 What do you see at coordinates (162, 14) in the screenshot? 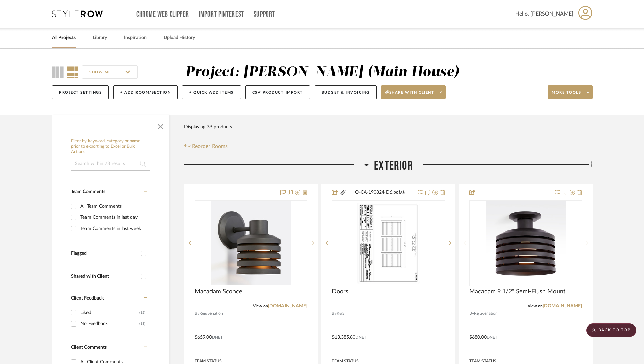
I see `a: Chrome Web Clipper` at bounding box center [162, 14].